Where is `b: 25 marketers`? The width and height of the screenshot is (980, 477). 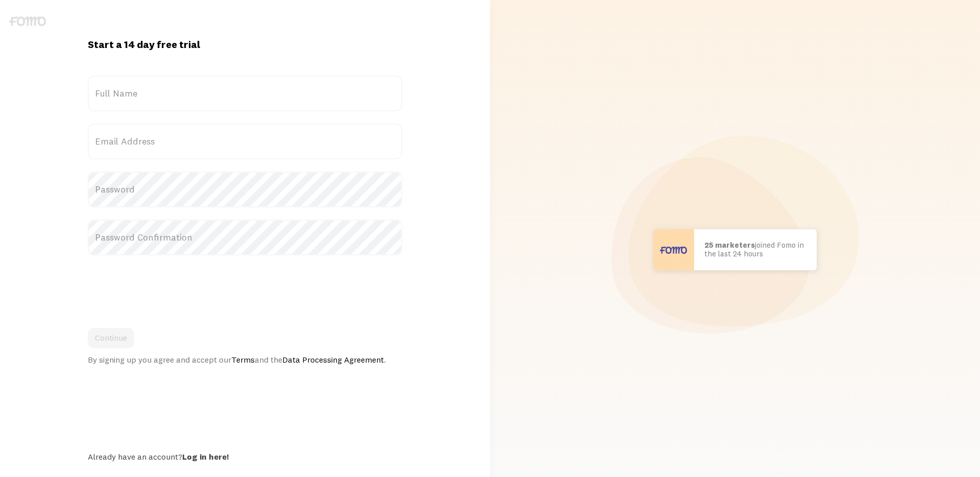
b: 25 marketers is located at coordinates (729, 244).